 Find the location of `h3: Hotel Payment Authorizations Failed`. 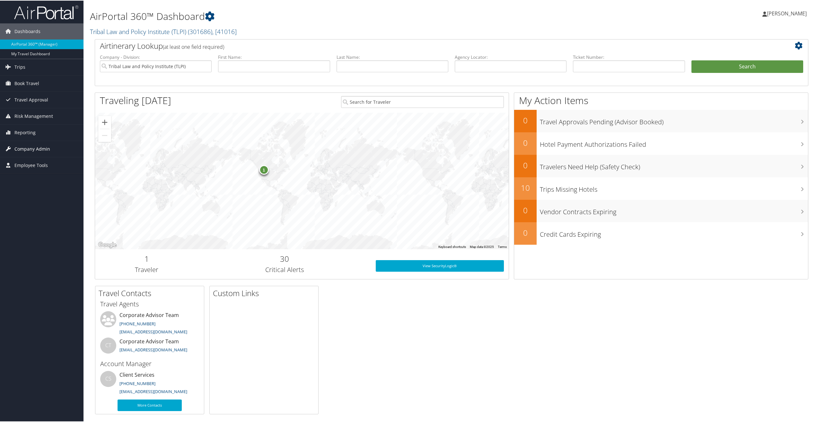

h3: Hotel Payment Authorizations Failed is located at coordinates (674, 142).